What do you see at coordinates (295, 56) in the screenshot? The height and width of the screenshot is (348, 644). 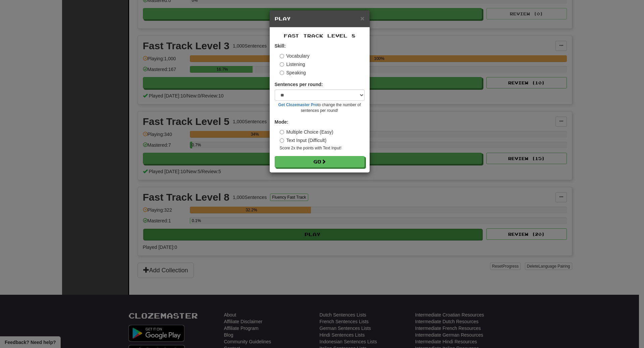 I see `label: Vocabulary` at bounding box center [295, 56].